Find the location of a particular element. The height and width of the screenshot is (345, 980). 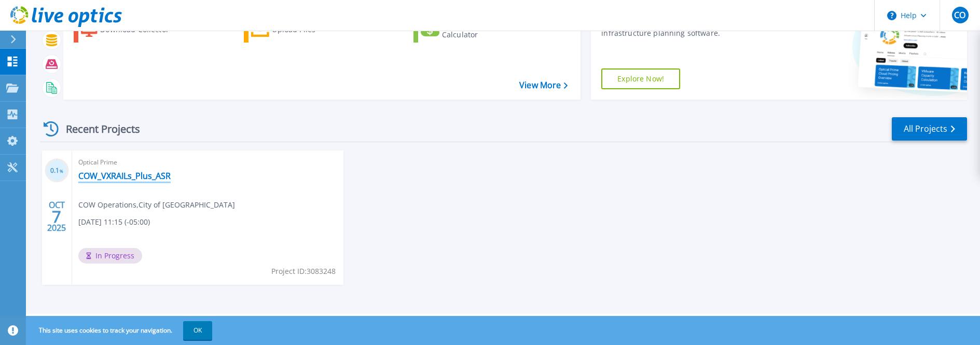

div: OCT 2025 is located at coordinates (57, 217).